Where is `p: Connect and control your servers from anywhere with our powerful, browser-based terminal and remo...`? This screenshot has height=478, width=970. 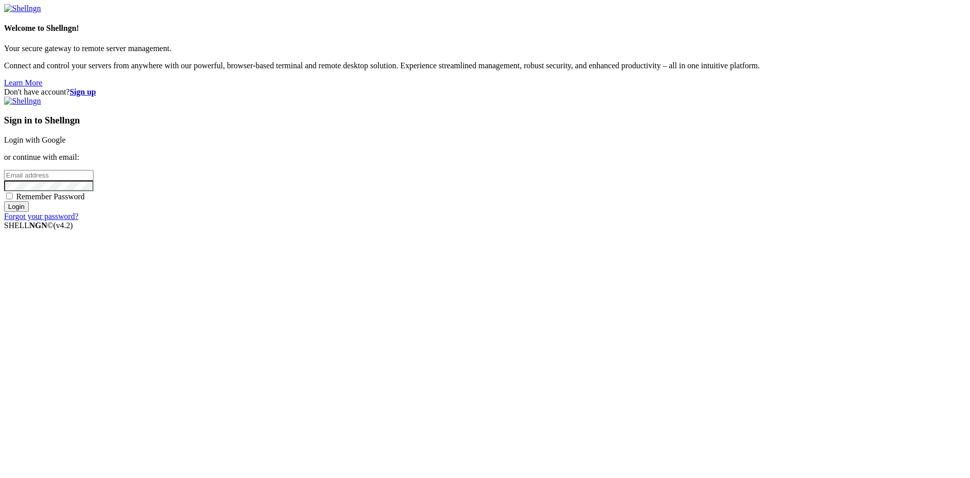
p: Connect and control your servers from anywhere with our powerful, browser-based terminal and remo... is located at coordinates (485, 66).